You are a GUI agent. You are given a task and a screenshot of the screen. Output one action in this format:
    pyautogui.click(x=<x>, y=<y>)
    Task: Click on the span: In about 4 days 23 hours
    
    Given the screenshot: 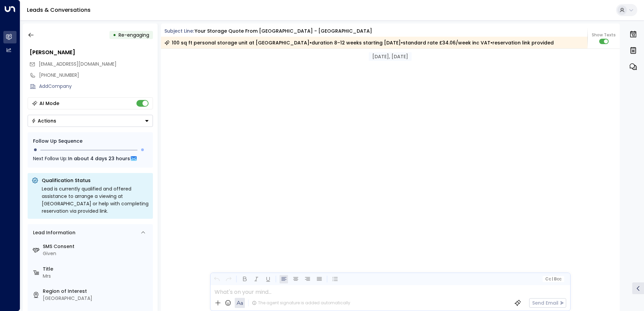 What is the action you would take?
    pyautogui.click(x=99, y=159)
    